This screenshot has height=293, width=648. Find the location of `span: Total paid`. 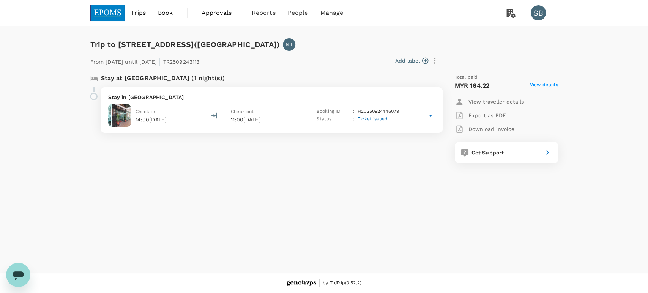

span: Total paid is located at coordinates (466, 77).